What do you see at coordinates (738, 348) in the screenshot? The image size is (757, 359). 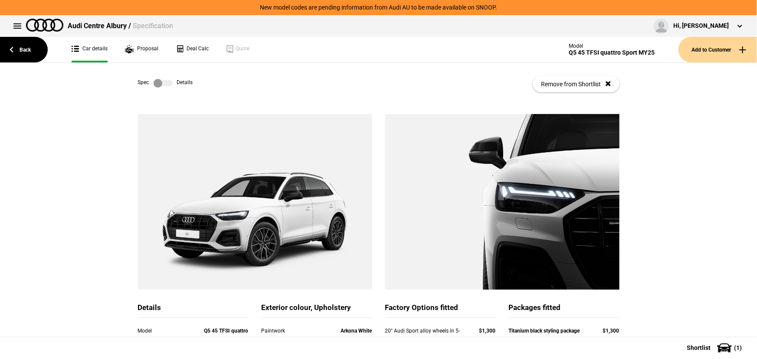 I see `span: ( 1 )` at bounding box center [738, 348].